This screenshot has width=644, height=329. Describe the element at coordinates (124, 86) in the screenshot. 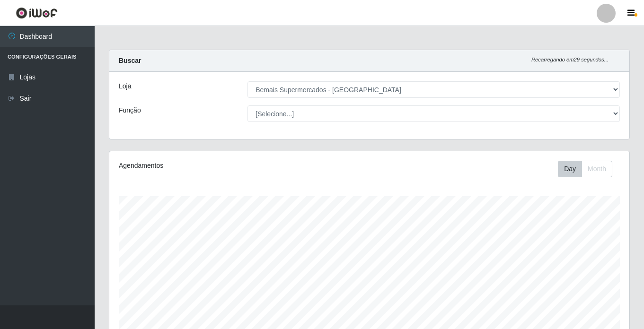

I see `label: Loja` at that location.